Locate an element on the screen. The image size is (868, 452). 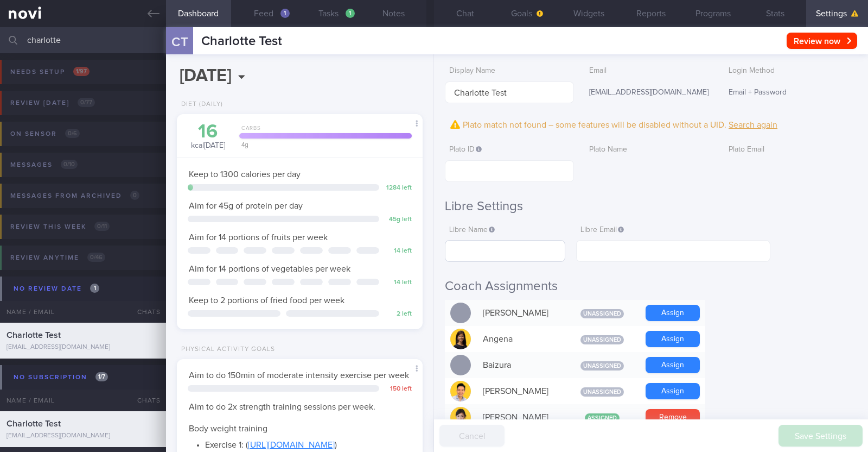
div: 2 left is located at coordinates (398, 313).